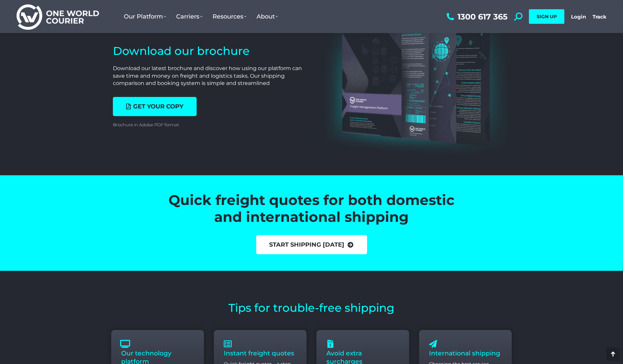 This screenshot has width=623, height=364. What do you see at coordinates (599, 16) in the screenshot?
I see `a: Track` at bounding box center [599, 16].